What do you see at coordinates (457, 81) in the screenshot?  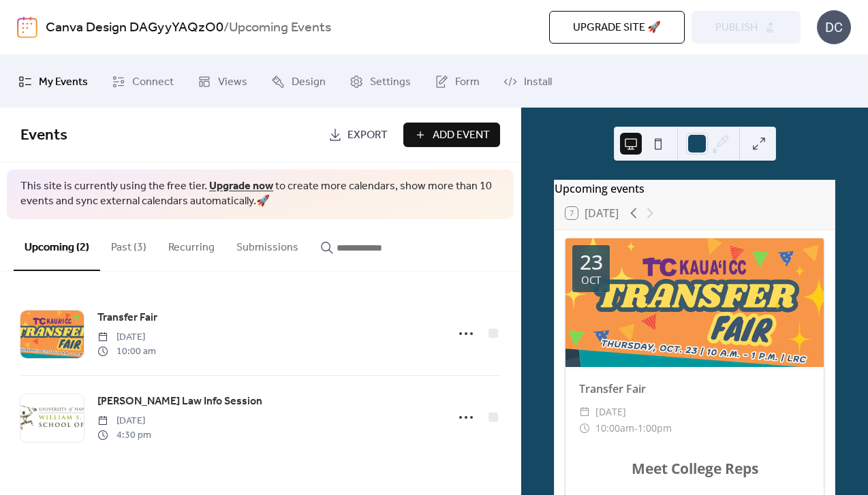 I see `a: Form` at bounding box center [457, 81].